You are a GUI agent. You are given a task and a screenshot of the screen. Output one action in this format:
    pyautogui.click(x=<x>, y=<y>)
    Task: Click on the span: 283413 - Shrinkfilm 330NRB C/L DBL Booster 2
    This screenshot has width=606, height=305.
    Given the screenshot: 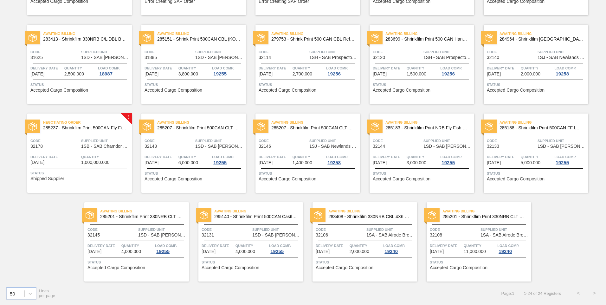 What is the action you would take?
    pyautogui.click(x=85, y=39)
    